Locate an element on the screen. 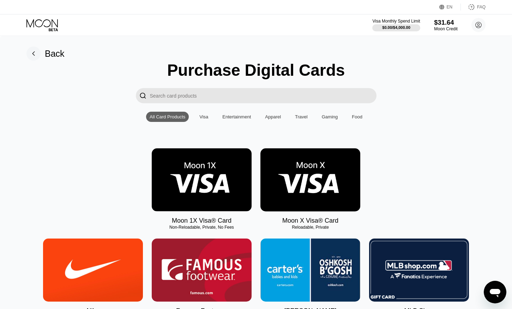 This screenshot has height=309, width=512. div: Food is located at coordinates (357, 117).